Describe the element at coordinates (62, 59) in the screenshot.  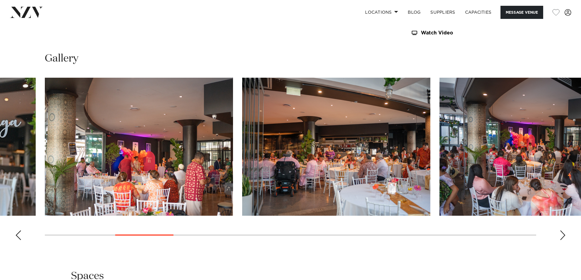
I see `h2: Gallery` at that location.